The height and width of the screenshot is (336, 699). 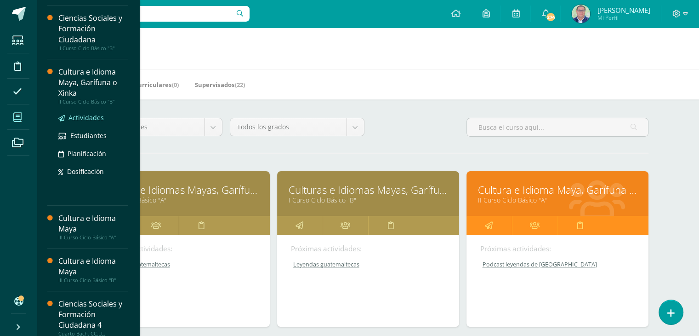 What do you see at coordinates (558, 199) in the screenshot?
I see `a: II Curso Ciclo Básico "A"` at bounding box center [558, 199].